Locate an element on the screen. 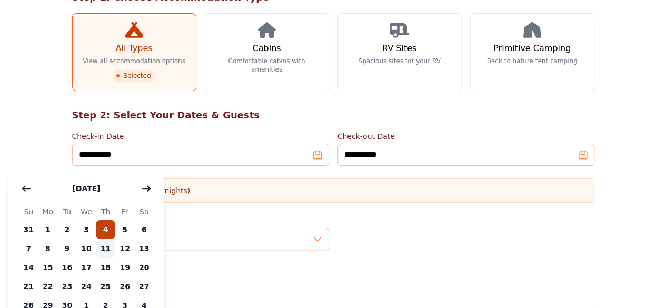 This screenshot has width=666, height=308. span: 27 is located at coordinates (144, 286).